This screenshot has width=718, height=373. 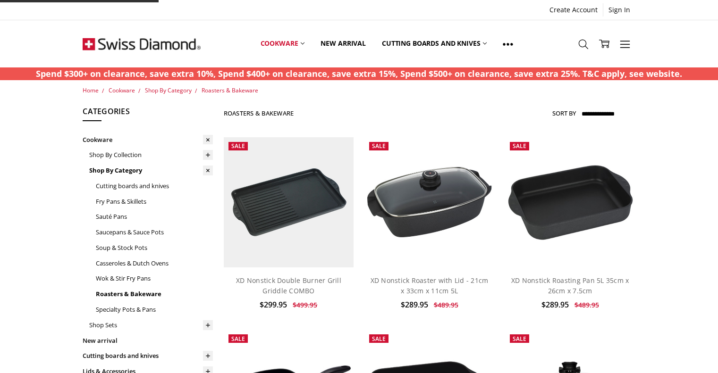 What do you see at coordinates (151, 155) in the screenshot?
I see `a: Shop By Collection` at bounding box center [151, 155].